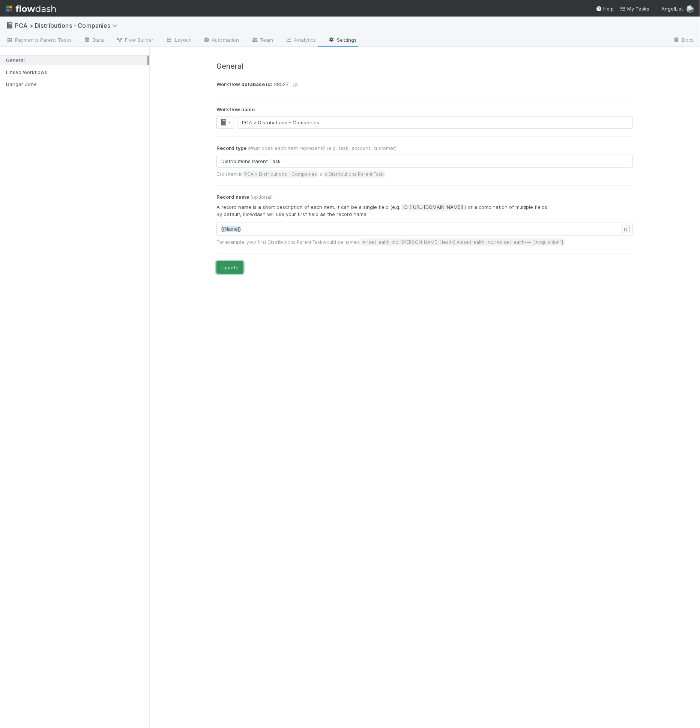 The width and height of the screenshot is (700, 728). What do you see at coordinates (606, 9) in the screenshot?
I see `div: Help` at bounding box center [606, 9].